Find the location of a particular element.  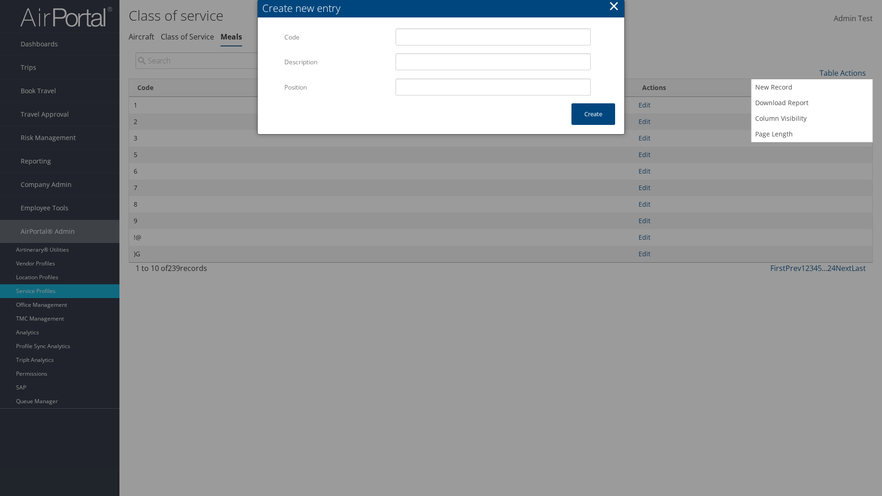

label: Description is located at coordinates (336, 62).